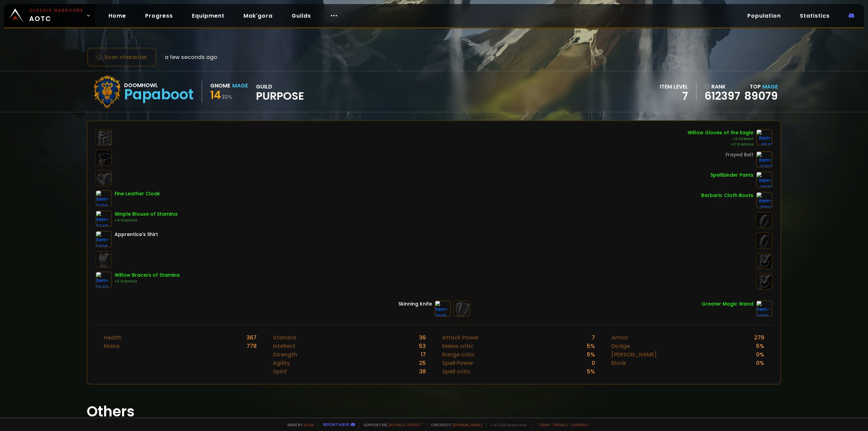  Describe the element at coordinates (405, 424) in the screenshot. I see `a: Buy me a coffee` at that location.